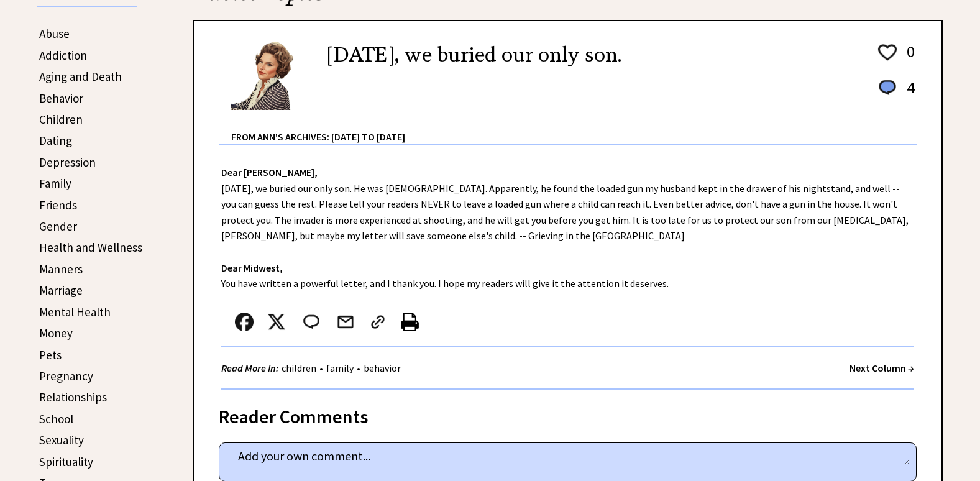 This screenshot has width=980, height=481. I want to click on img: printer%20icon.png, so click(409, 322).